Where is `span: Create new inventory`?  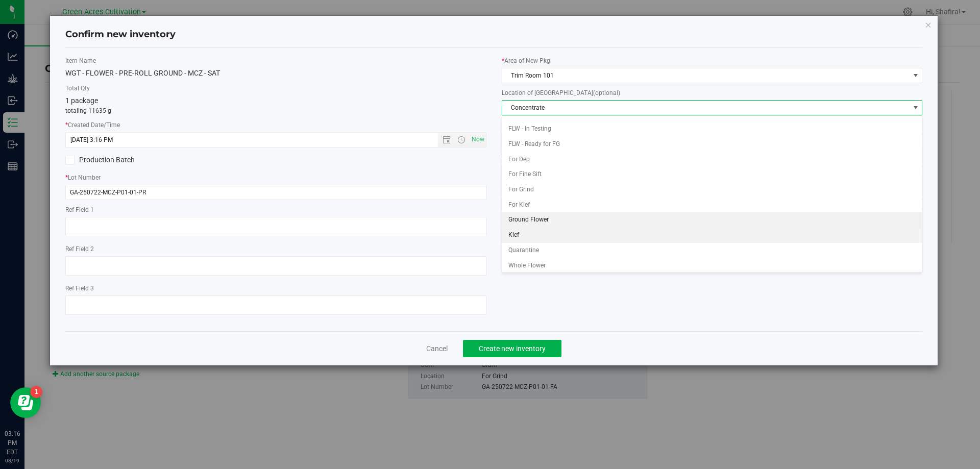
span: Create new inventory is located at coordinates (512, 349).